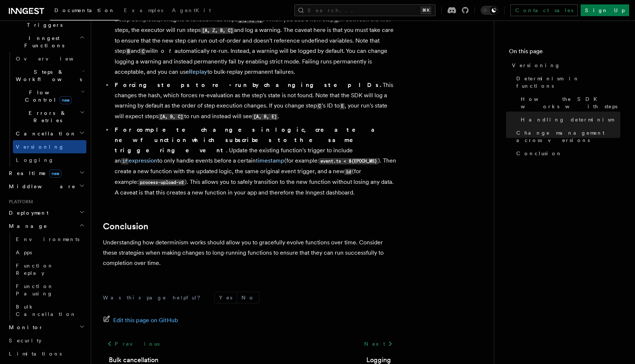 The width and height of the screenshot is (635, 364). What do you see at coordinates (50, 76) in the screenshot?
I see `button: Steps & Workflows` at bounding box center [50, 76].